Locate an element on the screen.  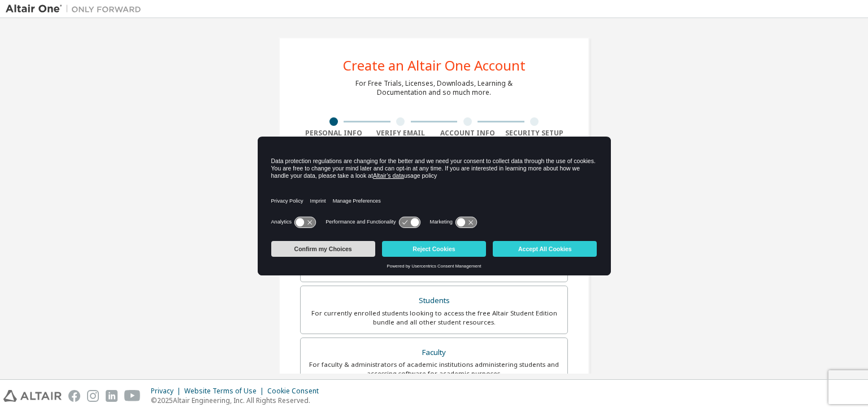
p: © 2025 Altair Engineering, Inc. All Rights Reserved. is located at coordinates (238, 401).